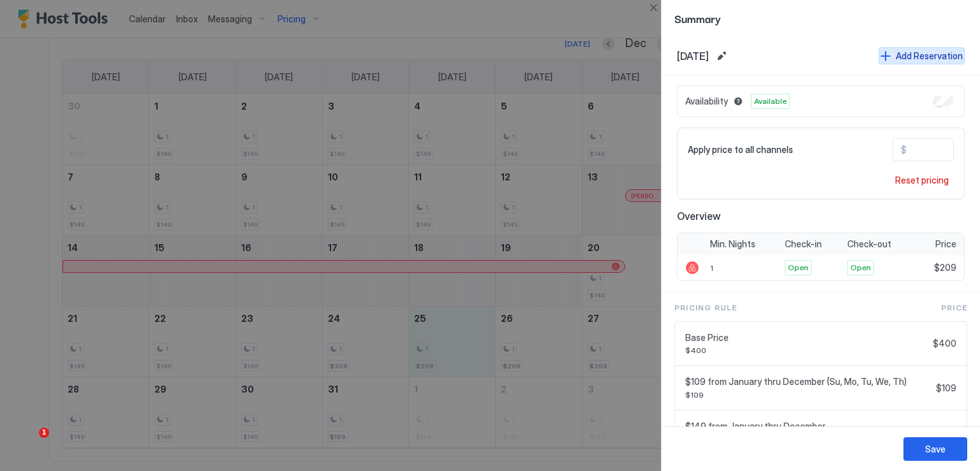  Describe the element at coordinates (722, 56) in the screenshot. I see `button: Edit date range` at that location.